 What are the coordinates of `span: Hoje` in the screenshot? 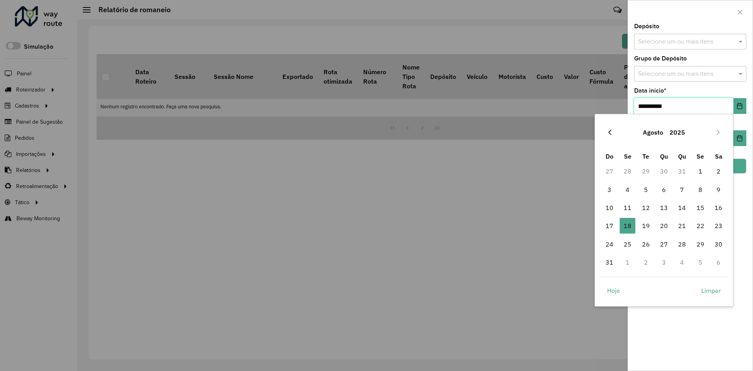 It's located at (614, 290).